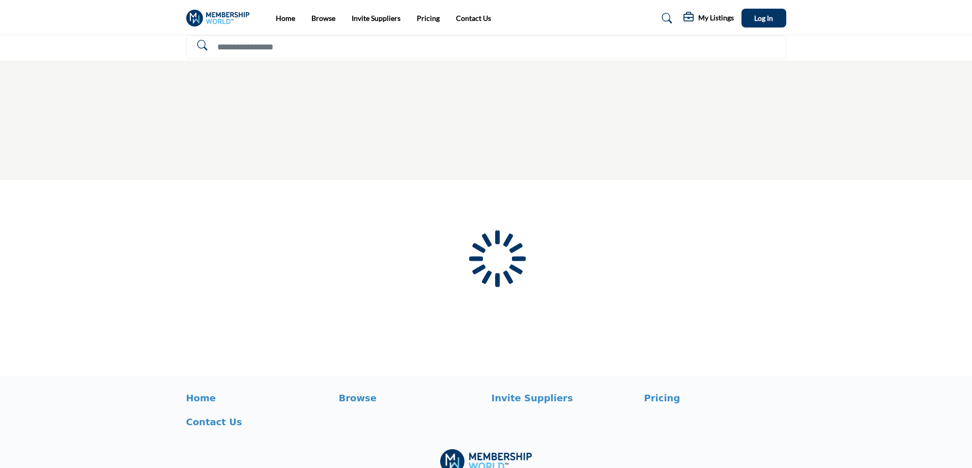 The height and width of the screenshot is (468, 972). Describe the element at coordinates (708, 18) in the screenshot. I see `div: My Listings` at that location.